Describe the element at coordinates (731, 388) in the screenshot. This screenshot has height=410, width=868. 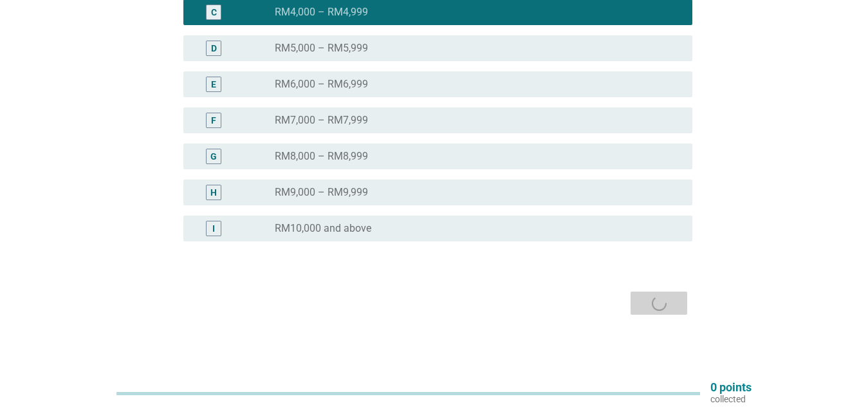
I see `p: 0 points` at that location.